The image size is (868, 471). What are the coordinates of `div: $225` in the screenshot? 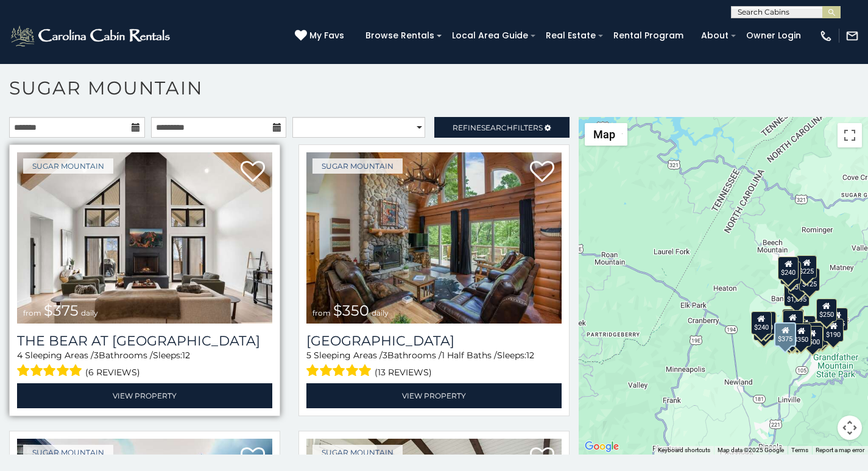 It's located at (806, 267).